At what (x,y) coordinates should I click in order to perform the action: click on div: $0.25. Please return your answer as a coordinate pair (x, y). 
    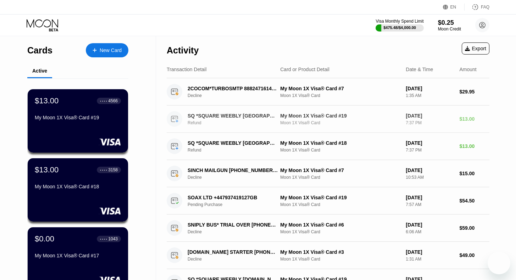
    Looking at the image, I should click on (449, 23).